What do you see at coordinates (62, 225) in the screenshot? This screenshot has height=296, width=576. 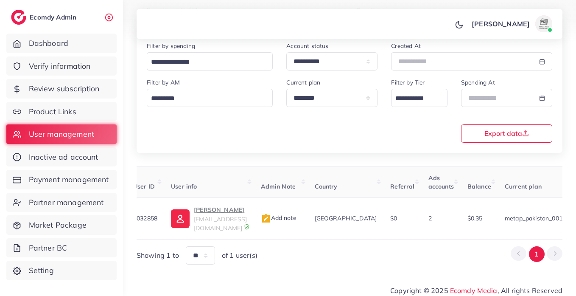 I see `a: Market Package` at bounding box center [62, 225].